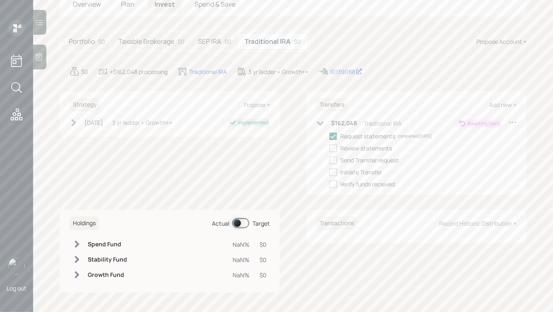 Image resolution: width=553 pixels, height=312 pixels. I want to click on div: Send Transfer request, so click(369, 160).